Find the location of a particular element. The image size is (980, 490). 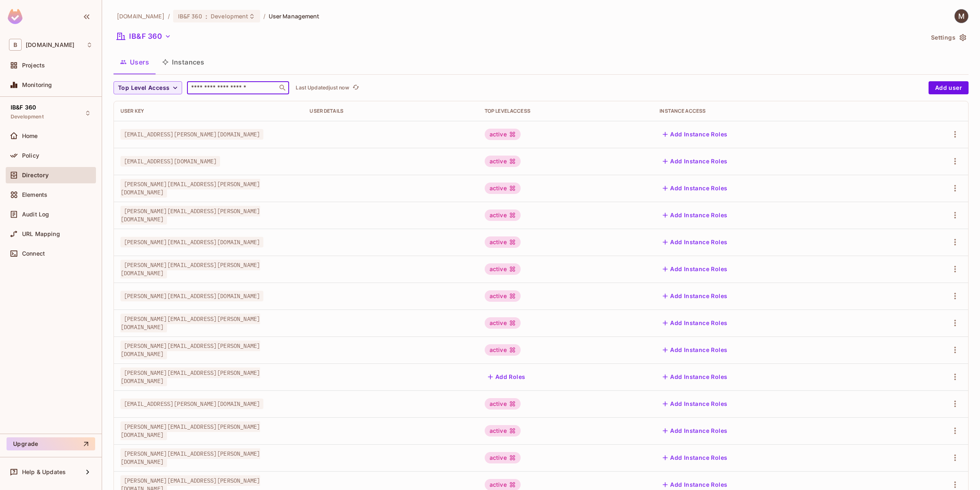

button: Add user is located at coordinates (948, 88).